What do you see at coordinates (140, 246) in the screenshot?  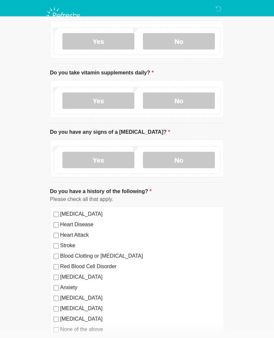 I see `label: Stroke` at bounding box center [140, 246].